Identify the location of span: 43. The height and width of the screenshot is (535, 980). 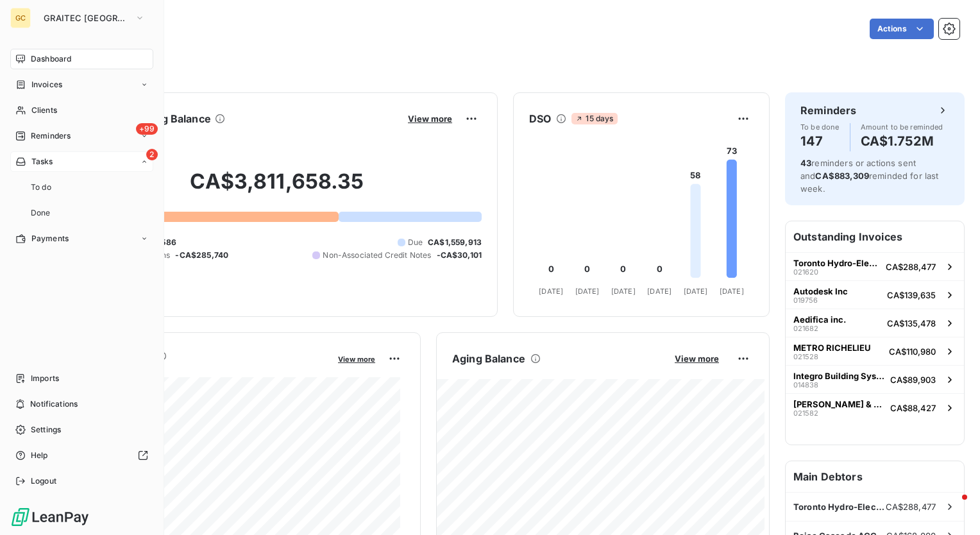
(806, 163).